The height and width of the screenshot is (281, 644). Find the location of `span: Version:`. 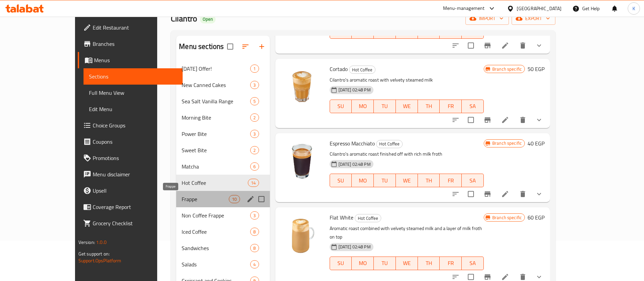

span: Version: is located at coordinates (87, 242).